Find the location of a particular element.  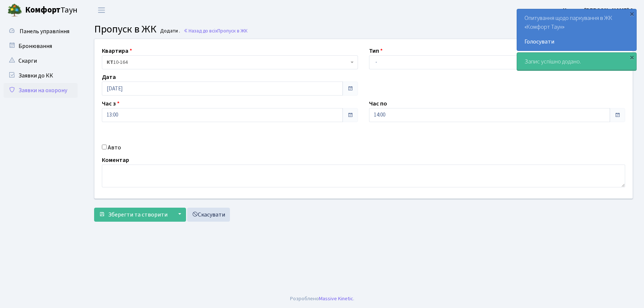

div: Запис успішно додано. is located at coordinates (576, 62).